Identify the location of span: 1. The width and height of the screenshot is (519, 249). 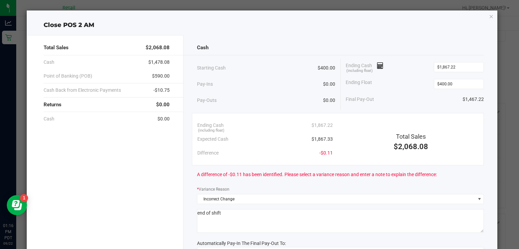
(4, 4).